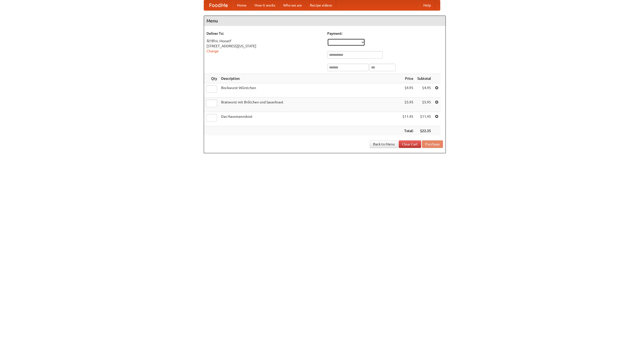  I want to click on a: How it works, so click(265, 5).